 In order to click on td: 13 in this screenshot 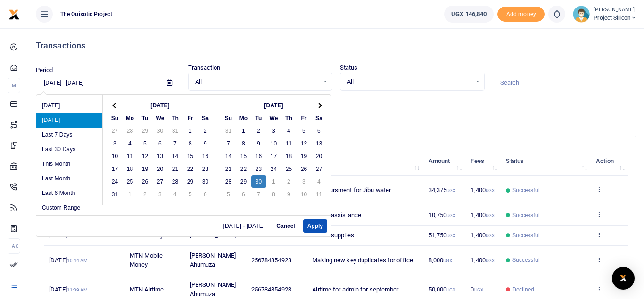, I will do `click(160, 156)`.